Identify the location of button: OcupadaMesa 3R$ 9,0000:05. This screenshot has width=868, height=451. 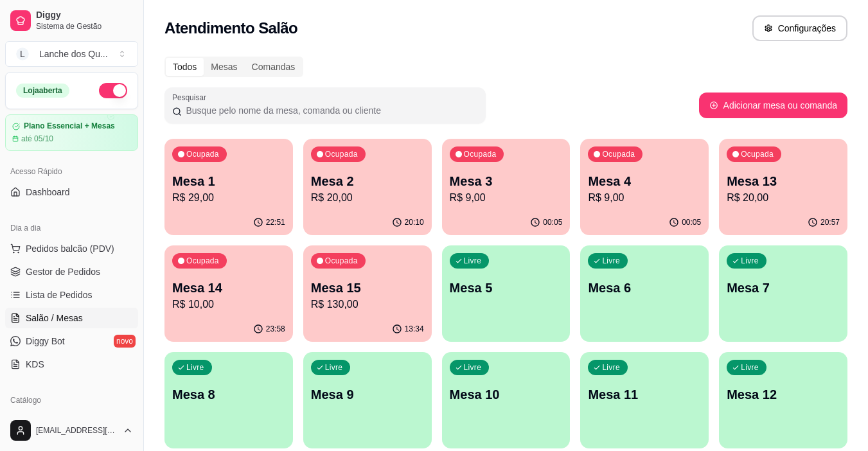
(506, 187).